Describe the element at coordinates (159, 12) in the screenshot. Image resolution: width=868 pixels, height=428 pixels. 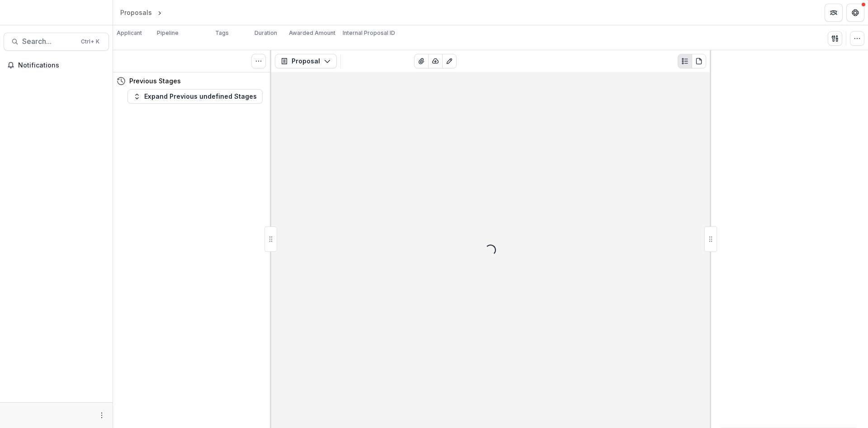
I see `nav: breadcrumb` at that location.